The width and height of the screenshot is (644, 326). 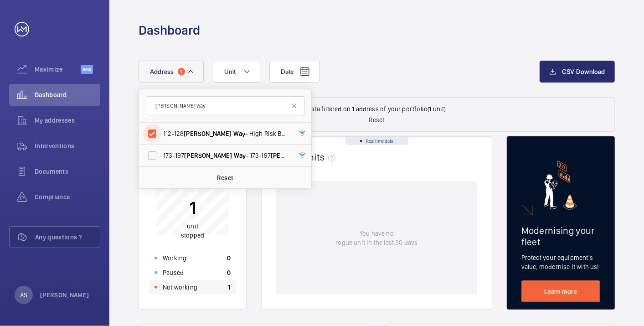 What do you see at coordinates (561, 291) in the screenshot?
I see `a: Learn more` at bounding box center [561, 291].